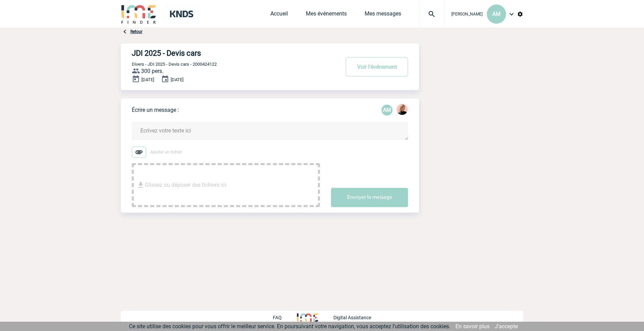 This screenshot has width=644, height=331. I want to click on a: J'accepte, so click(506, 326).